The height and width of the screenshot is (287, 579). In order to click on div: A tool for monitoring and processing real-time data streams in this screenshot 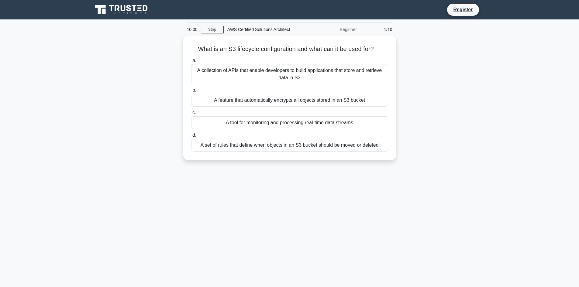, I will do `click(290, 123)`.